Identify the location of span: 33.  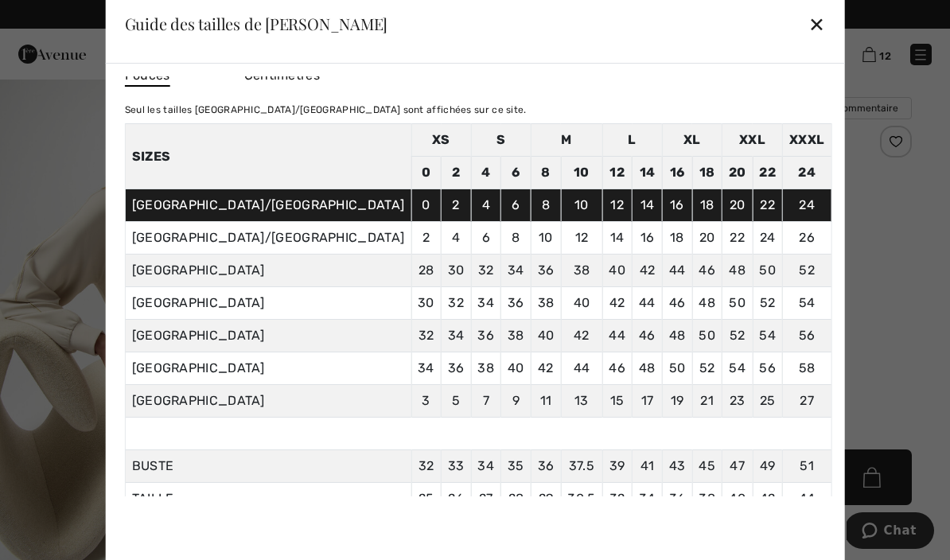
(456, 465).